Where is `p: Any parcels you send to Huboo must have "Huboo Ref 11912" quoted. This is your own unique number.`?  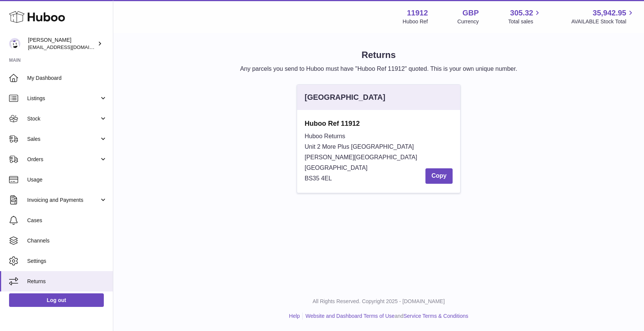
p: Any parcels you send to Huboo must have "Huboo Ref 11912" quoted. This is your own unique number. is located at coordinates (378, 69).